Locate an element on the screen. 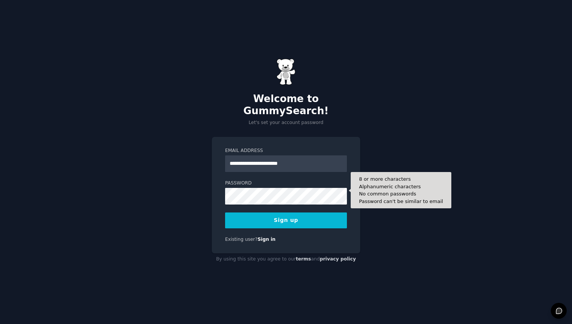  label: Email Address is located at coordinates (286, 151).